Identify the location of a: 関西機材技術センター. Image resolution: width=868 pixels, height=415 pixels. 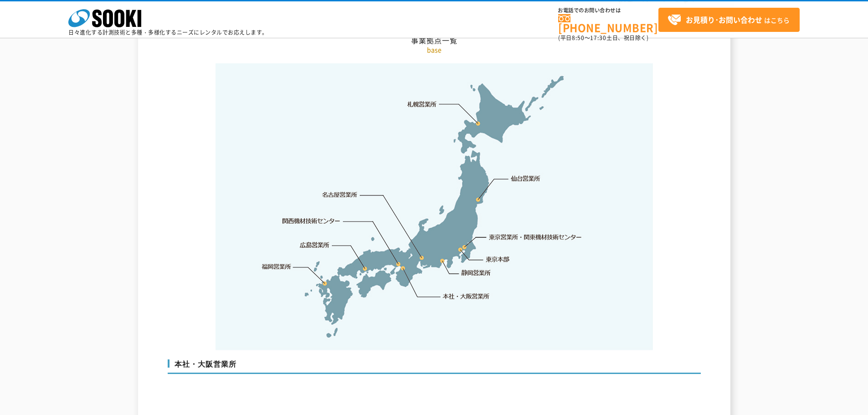
(311, 221).